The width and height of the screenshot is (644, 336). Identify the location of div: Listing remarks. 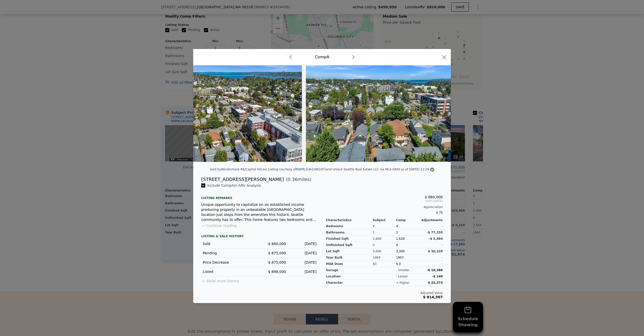
(260, 196).